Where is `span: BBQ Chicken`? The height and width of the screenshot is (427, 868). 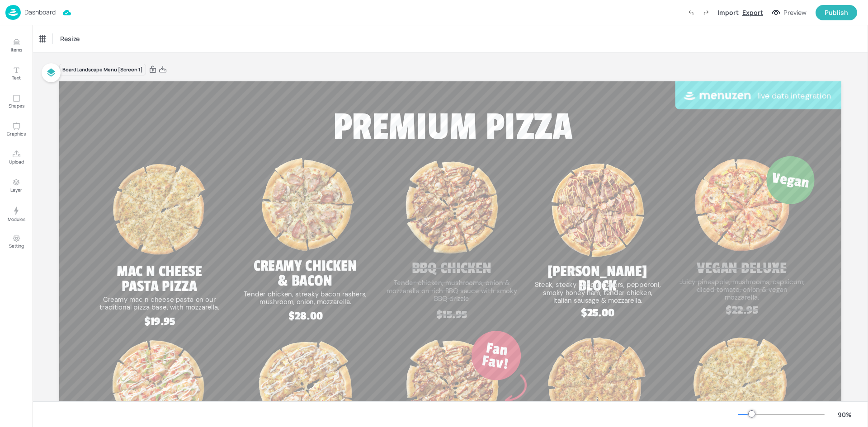
span: BBQ Chicken is located at coordinates (452, 269).